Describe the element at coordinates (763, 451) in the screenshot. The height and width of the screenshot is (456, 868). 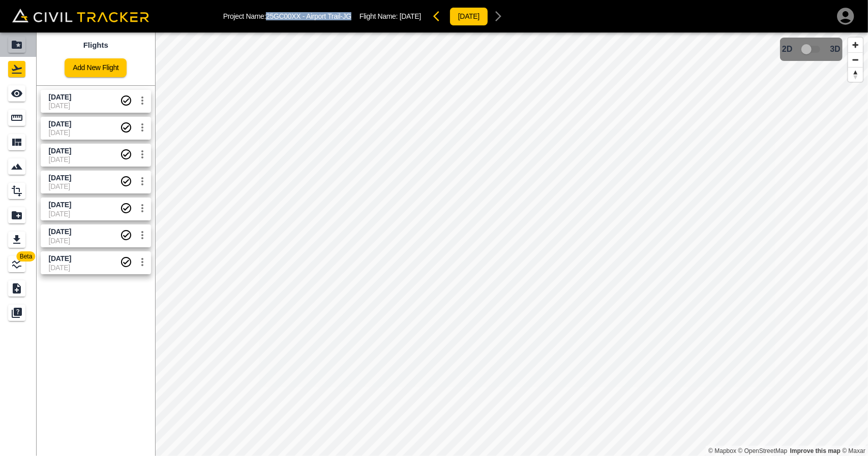
I see `a: OpenStreetMap` at that location.